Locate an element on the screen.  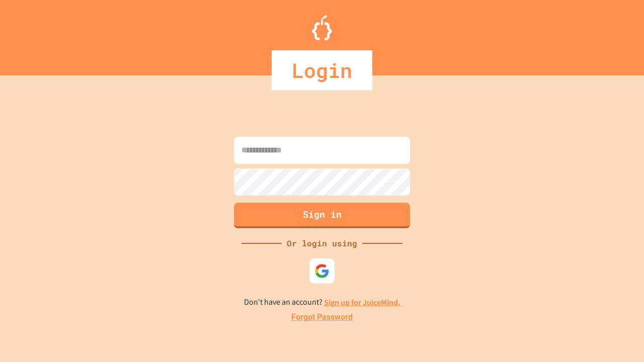
button: Sign in is located at coordinates (322, 216).